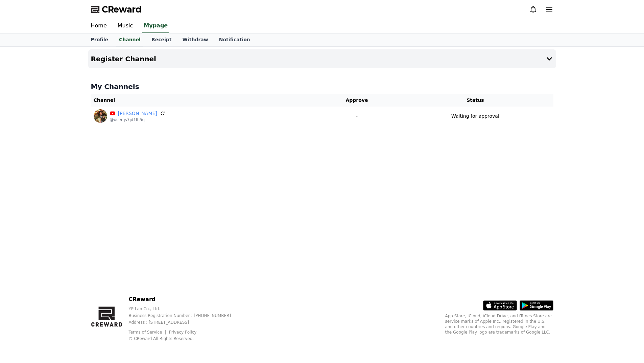 The height and width of the screenshot is (363, 644). Describe the element at coordinates (99, 26) in the screenshot. I see `a: Home` at that location.